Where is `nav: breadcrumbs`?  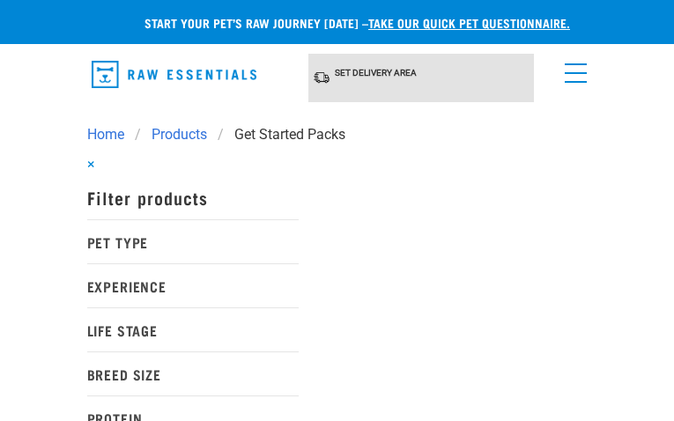
nav: breadcrumbs is located at coordinates (338, 135).